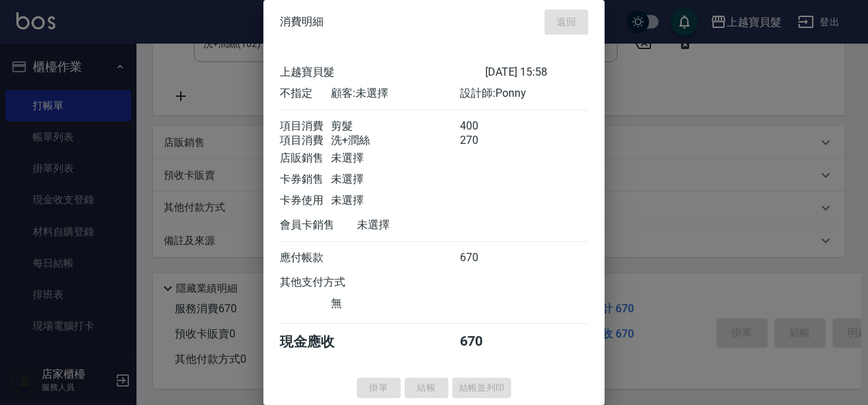 The height and width of the screenshot is (405, 868). What do you see at coordinates (305, 180) in the screenshot?
I see `div: 卡券銷售` at bounding box center [305, 180].